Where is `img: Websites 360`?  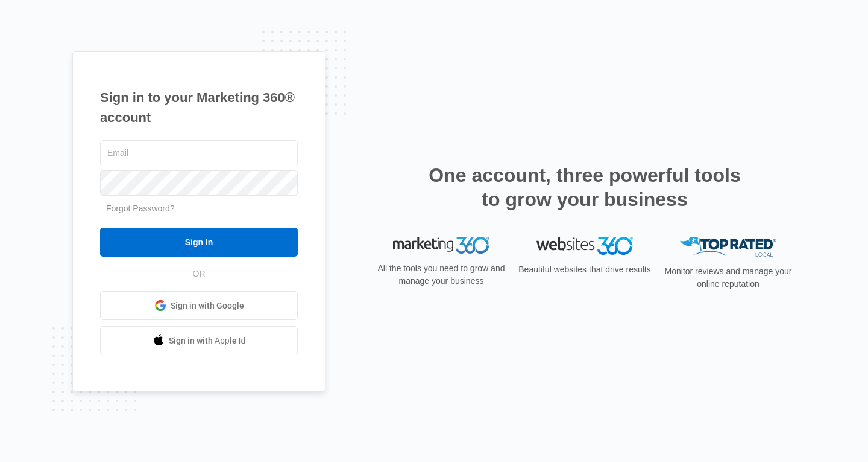
img: Websites 360 is located at coordinates (585, 245).